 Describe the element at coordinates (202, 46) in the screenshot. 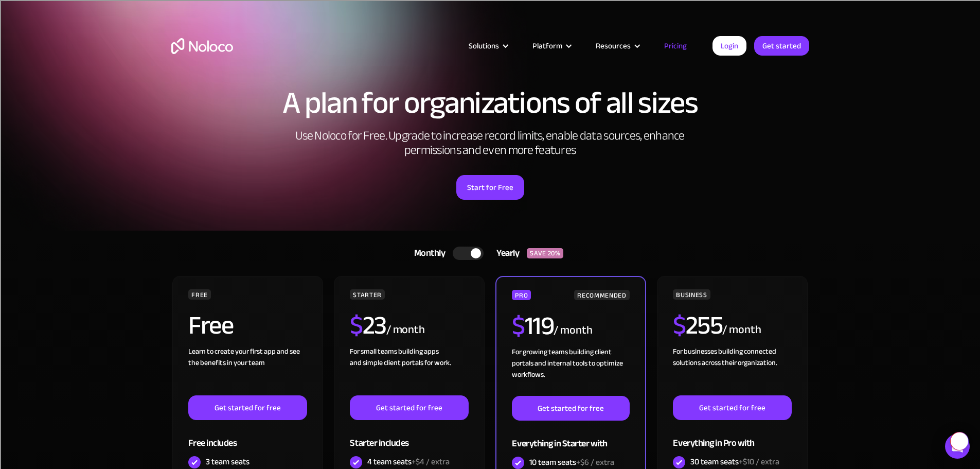

I see `a: home` at that location.